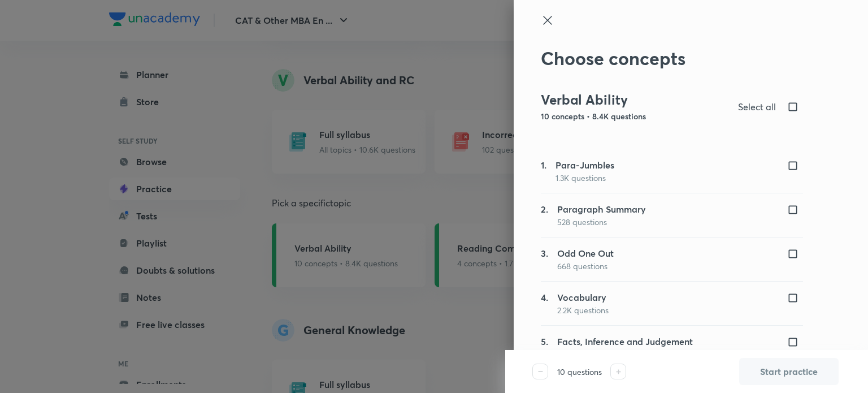 The height and width of the screenshot is (393, 868). I want to click on h5: 3., so click(545, 259).